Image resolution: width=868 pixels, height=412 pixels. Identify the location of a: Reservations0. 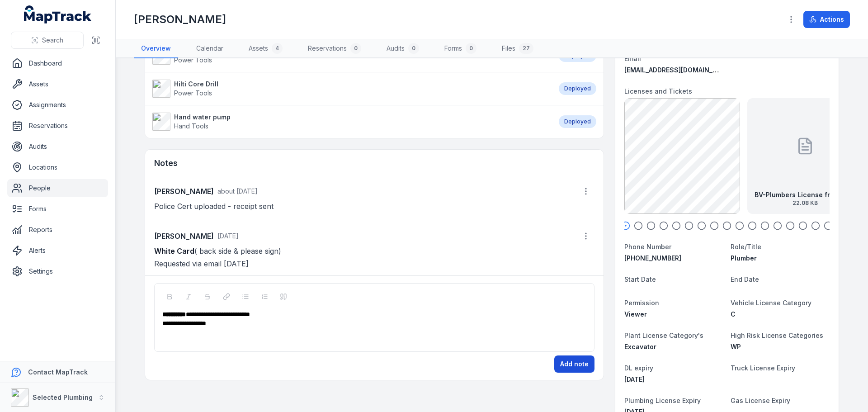
(335, 49).